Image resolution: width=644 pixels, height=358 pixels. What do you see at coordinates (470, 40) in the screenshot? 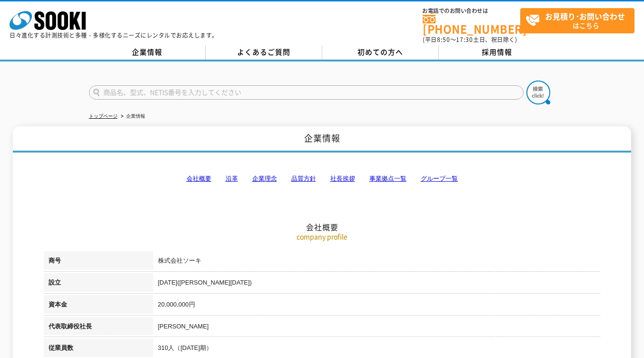
I see `span: (平日 ～ 土日、祝日除く)` at bounding box center [470, 40].